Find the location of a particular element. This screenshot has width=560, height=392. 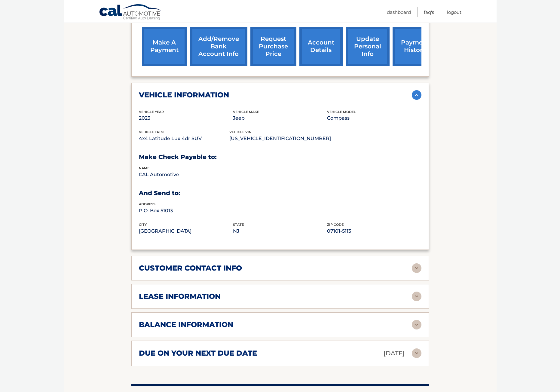

span: name is located at coordinates (144, 168).